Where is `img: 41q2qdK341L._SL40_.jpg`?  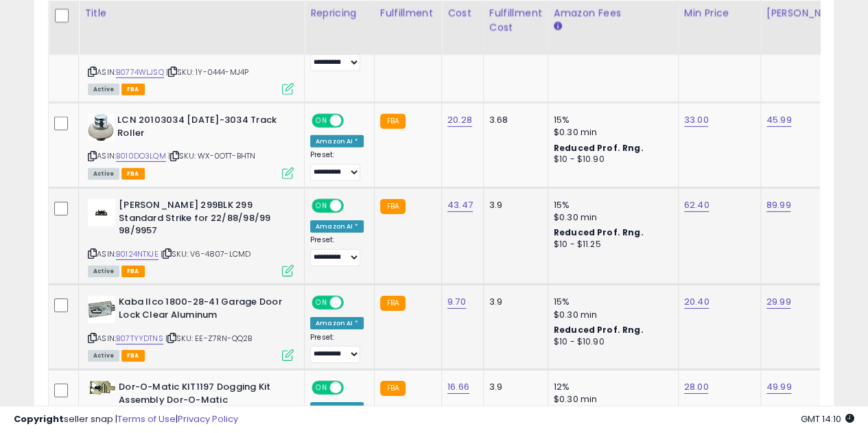
img: 41q2qdK341L._SL40_.jpg is located at coordinates (102, 310).